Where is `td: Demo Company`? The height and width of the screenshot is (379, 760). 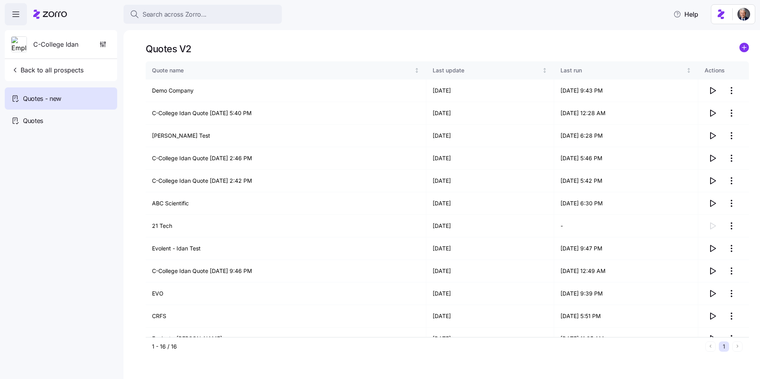
td: Demo Company is located at coordinates (286, 91).